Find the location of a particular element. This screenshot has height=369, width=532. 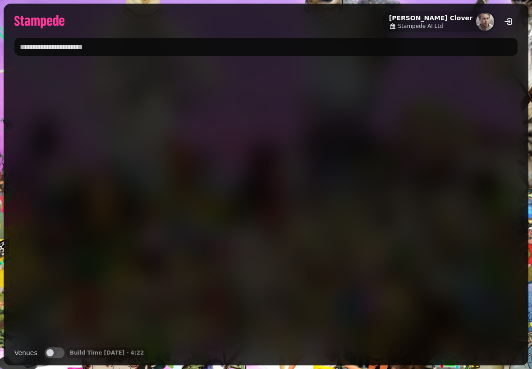

img: logo is located at coordinates (39, 22).